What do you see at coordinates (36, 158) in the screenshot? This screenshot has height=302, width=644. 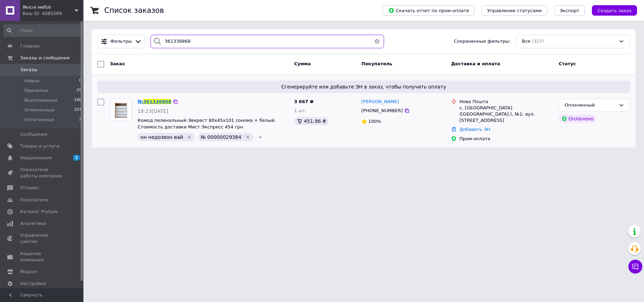 I see `span: Уведомления` at bounding box center [36, 158].